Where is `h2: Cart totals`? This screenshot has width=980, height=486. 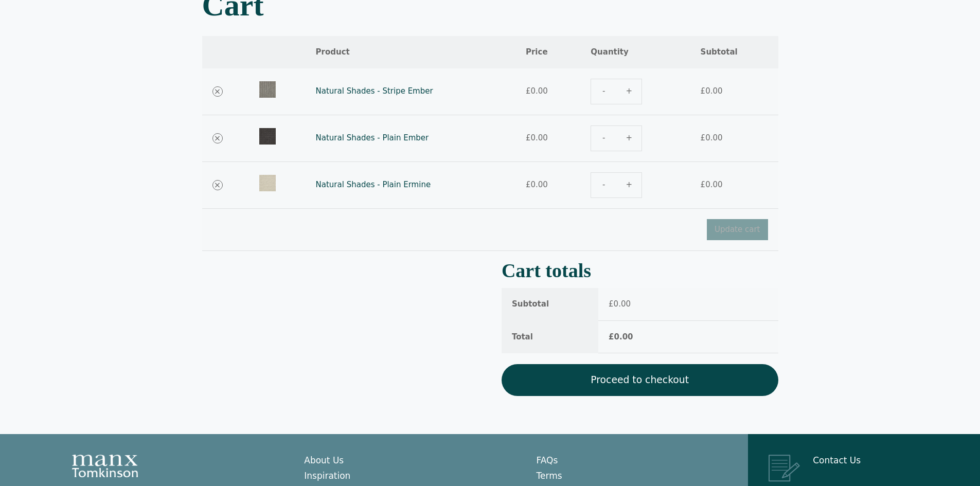 h2: Cart totals is located at coordinates (640, 270).